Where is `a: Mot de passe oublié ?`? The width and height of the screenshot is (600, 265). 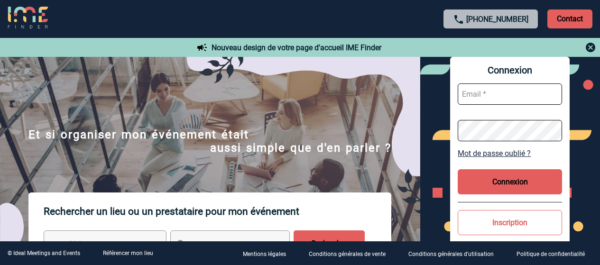 a: Mot de passe oublié ? is located at coordinates (510, 153).